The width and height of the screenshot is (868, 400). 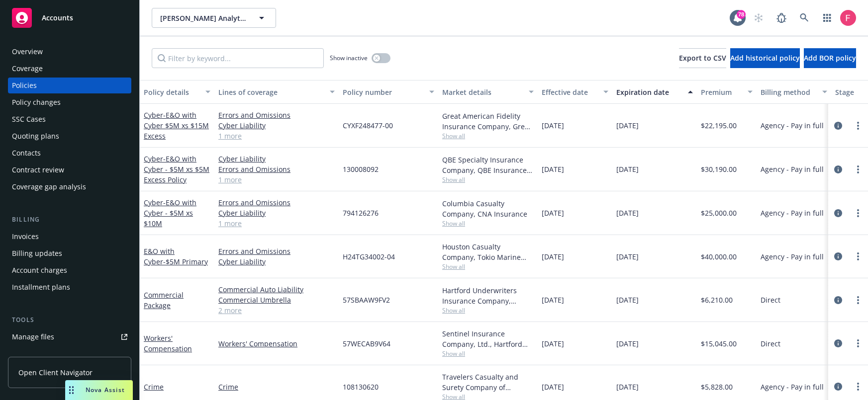 What do you see at coordinates (177, 169) in the screenshot?
I see `span: - E&O with Cyber - $5M xs $5M Excess Policy` at bounding box center [177, 169].